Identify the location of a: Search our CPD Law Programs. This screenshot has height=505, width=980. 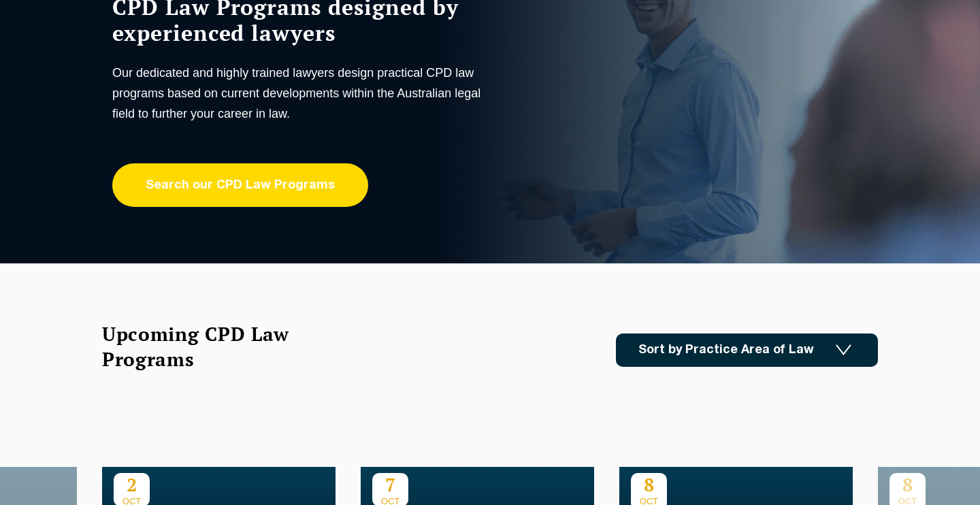
(241, 185).